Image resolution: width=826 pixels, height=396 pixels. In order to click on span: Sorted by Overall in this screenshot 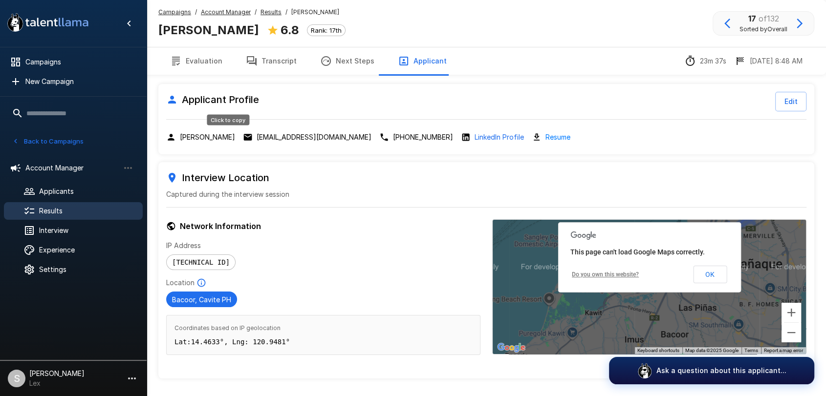, I will do `click(763, 29)`.